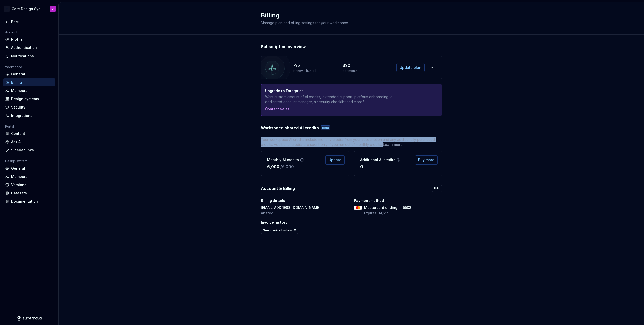 Image resolution: width=644 pixels, height=325 pixels. I want to click on div: W, so click(7, 9).